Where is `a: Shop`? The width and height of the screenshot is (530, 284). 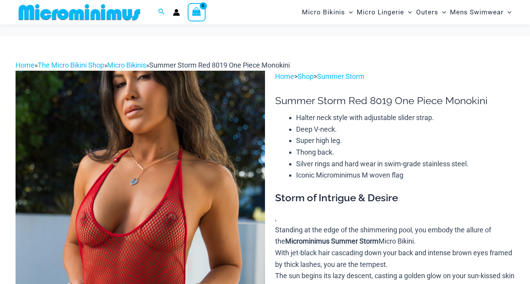
a: Shop is located at coordinates (305, 76).